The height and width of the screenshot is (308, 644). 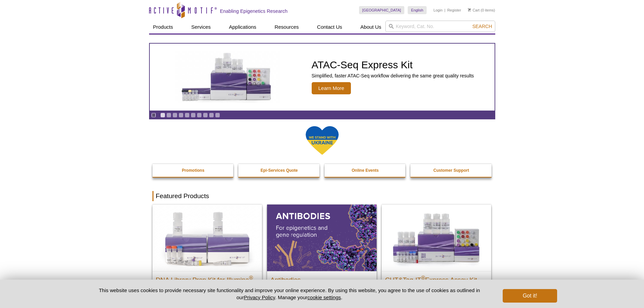 I want to click on a: Contact Us, so click(x=329, y=27).